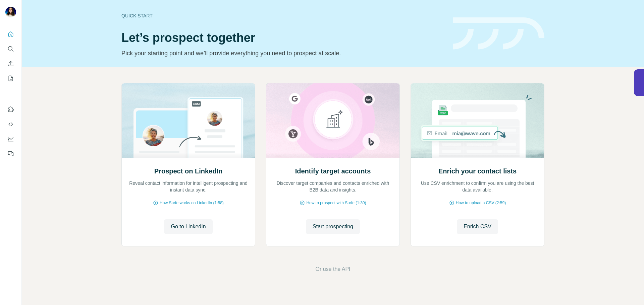  Describe the element at coordinates (11, 12) in the screenshot. I see `img: Avatar` at that location.